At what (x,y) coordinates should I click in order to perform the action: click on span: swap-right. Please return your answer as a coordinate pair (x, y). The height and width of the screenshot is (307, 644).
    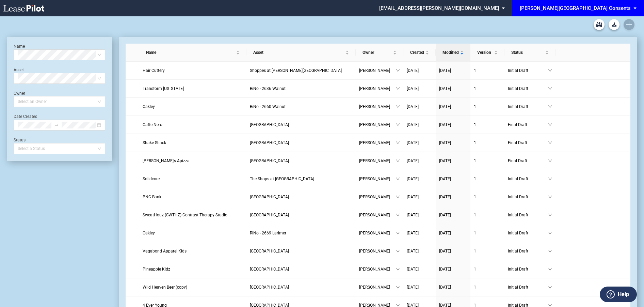
    Looking at the image, I should click on (57, 125).